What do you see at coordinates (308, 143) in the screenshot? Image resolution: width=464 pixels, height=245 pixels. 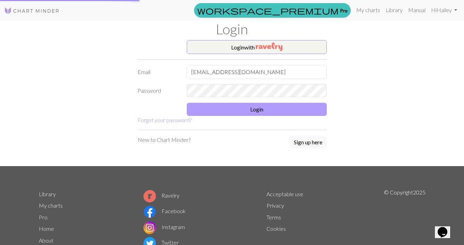 I see `a: Sign up here` at bounding box center [308, 143].